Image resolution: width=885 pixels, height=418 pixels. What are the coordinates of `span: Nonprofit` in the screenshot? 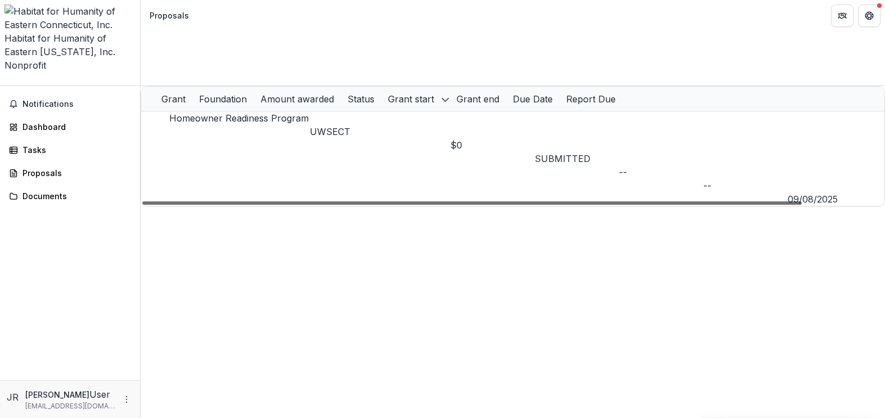 It's located at (25, 65).